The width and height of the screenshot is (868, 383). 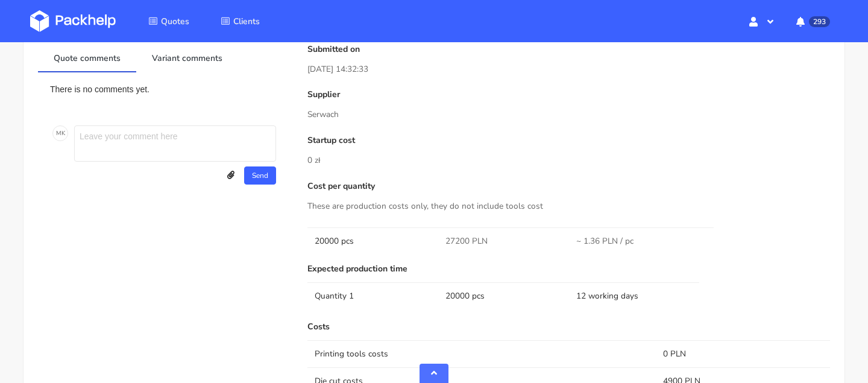 I want to click on button: Send, so click(x=260, y=175).